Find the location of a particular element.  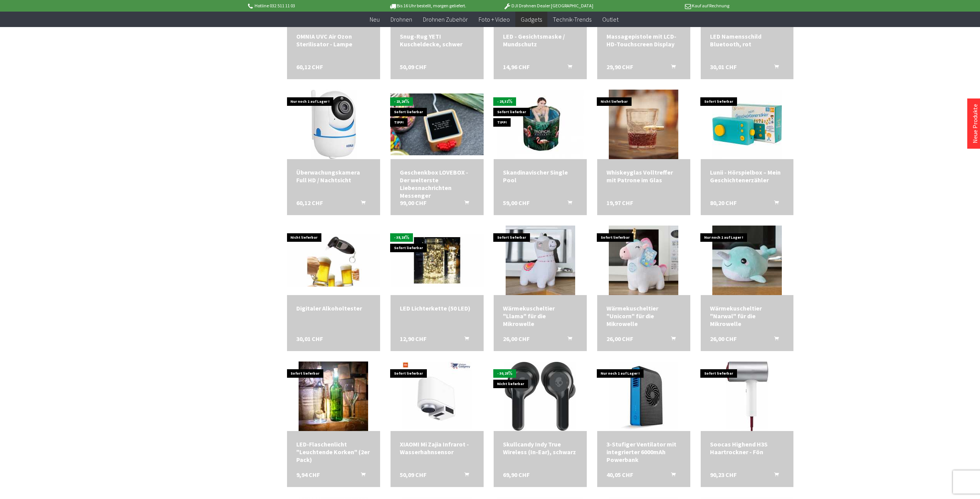

a: Drohnen Zubehör is located at coordinates (446, 20).